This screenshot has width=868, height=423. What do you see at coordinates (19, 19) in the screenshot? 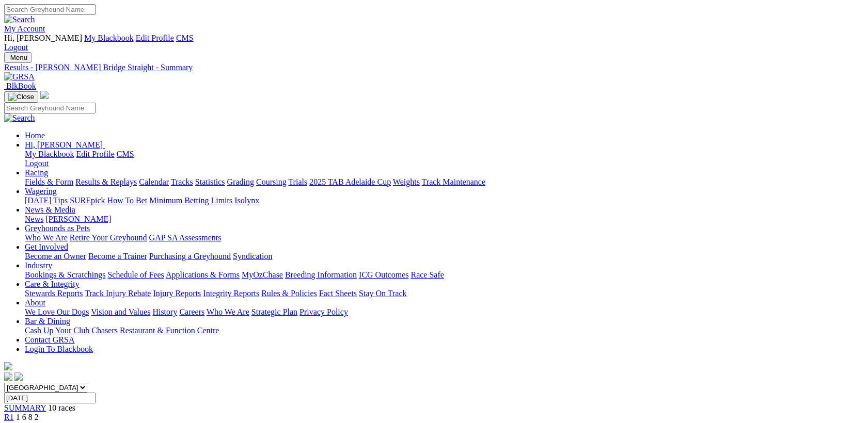
I see `img: Search` at bounding box center [19, 19].